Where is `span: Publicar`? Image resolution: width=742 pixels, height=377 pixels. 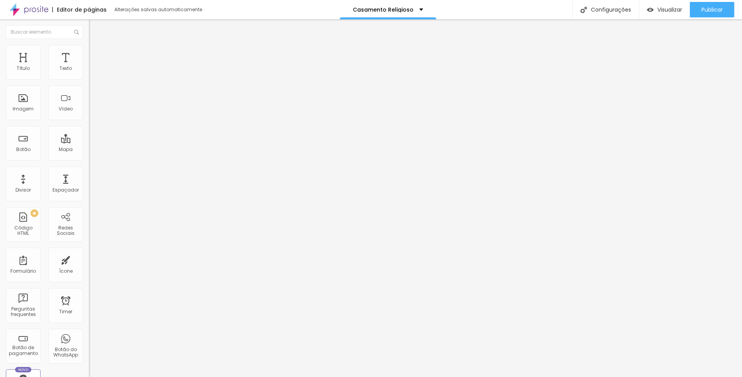
span: Publicar is located at coordinates (712, 10).